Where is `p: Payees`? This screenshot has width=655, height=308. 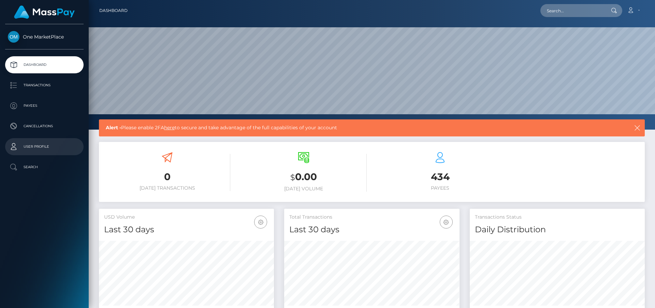 p: Payees is located at coordinates (44, 106).